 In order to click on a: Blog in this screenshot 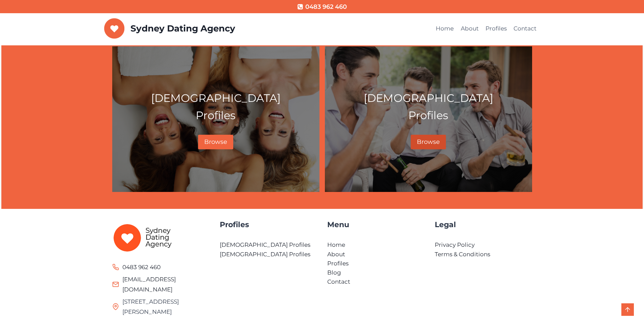, I will do `click(334, 272)`.